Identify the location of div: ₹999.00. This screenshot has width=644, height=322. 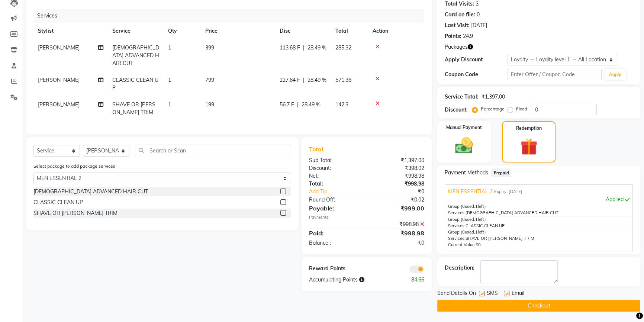
(398, 208).